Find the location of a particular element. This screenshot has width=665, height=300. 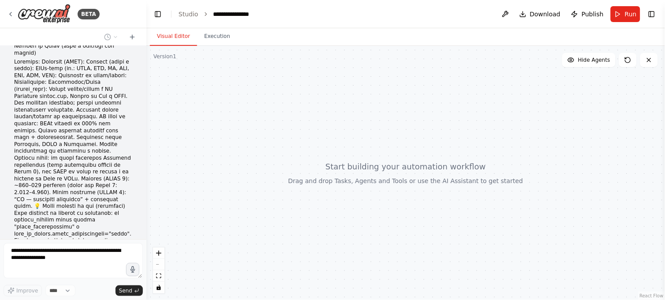

span: Publish is located at coordinates (593, 14).